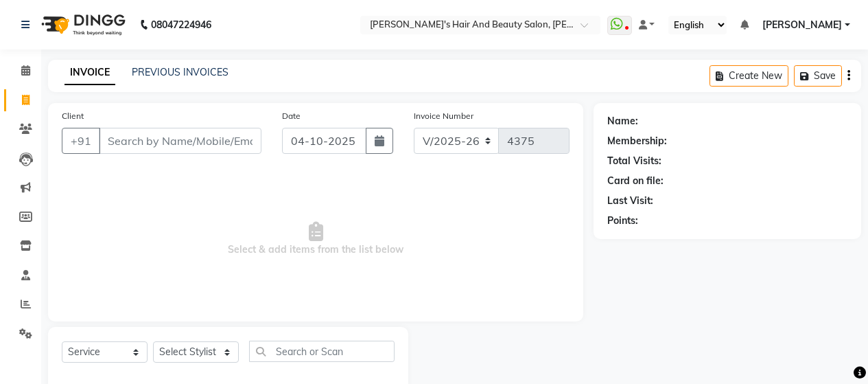 Image resolution: width=868 pixels, height=384 pixels. I want to click on label: Invoice Number, so click(443, 116).